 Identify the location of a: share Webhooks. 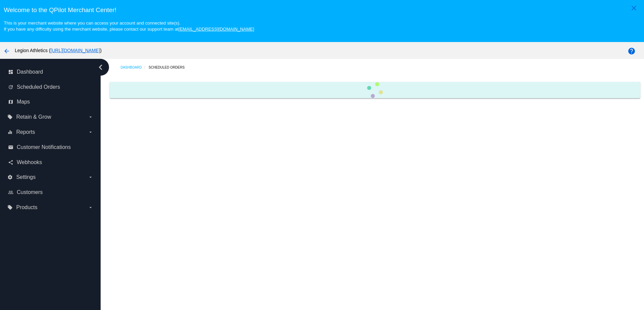
(51, 162).